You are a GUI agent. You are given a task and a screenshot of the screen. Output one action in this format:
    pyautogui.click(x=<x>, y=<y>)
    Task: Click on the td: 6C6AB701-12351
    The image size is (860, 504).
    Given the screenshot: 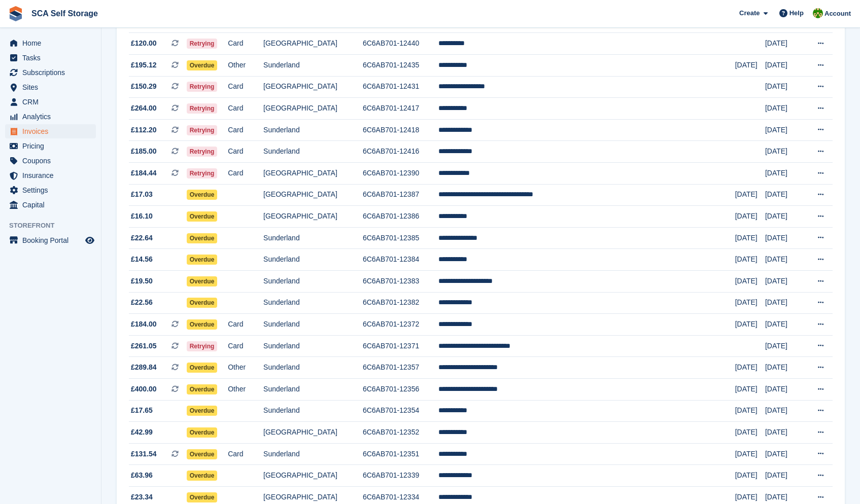 What is the action you would take?
    pyautogui.click(x=401, y=454)
    